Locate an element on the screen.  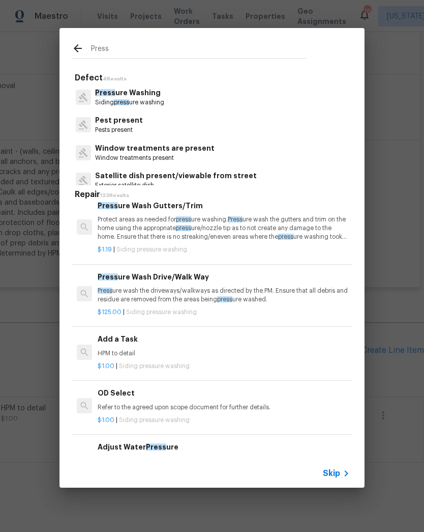
p: Siding ure washing is located at coordinates (130, 102).